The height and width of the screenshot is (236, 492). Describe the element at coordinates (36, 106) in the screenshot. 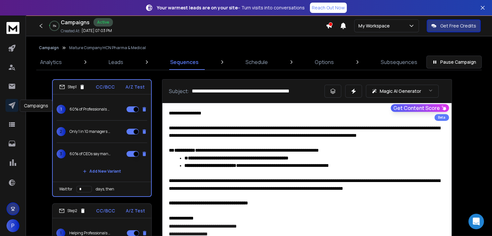

I see `div: Campaigns` at that location.